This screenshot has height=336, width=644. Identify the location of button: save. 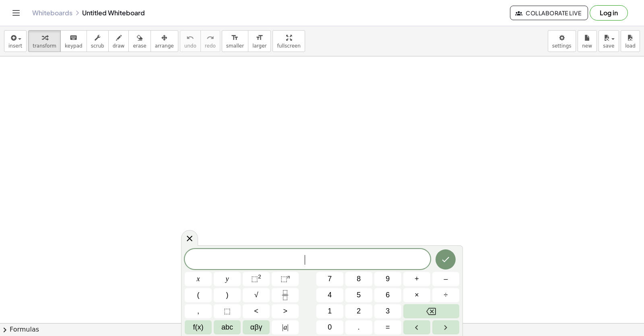
(609, 41).